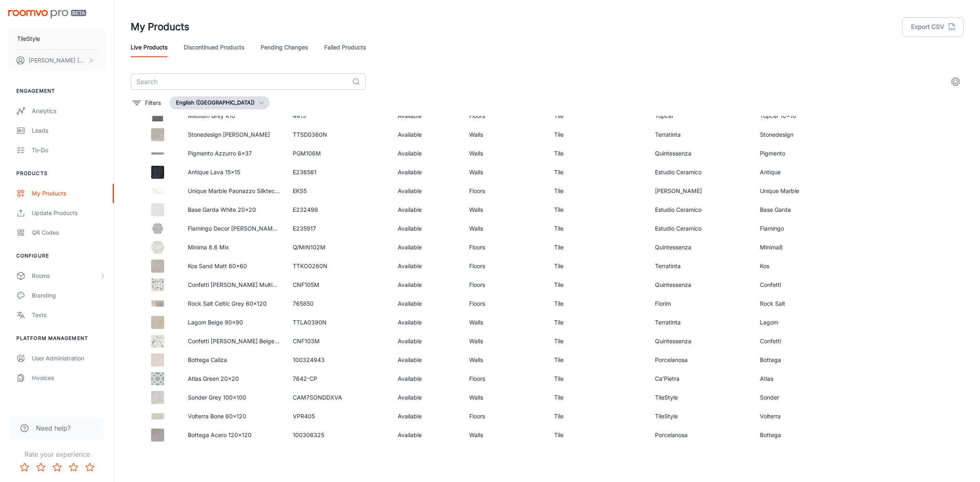 The width and height of the screenshot is (980, 482). What do you see at coordinates (338, 304) in the screenshot?
I see `td: 765850` at bounding box center [338, 304].